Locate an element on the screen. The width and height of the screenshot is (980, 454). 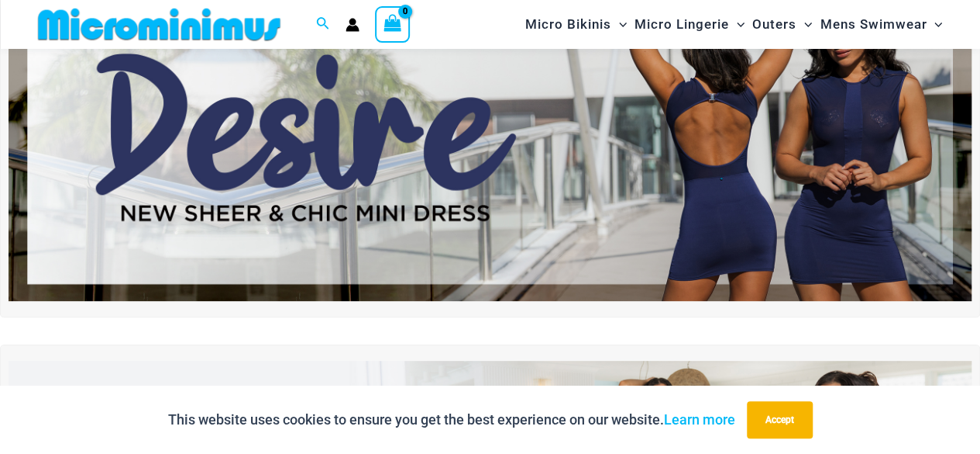
span: Micro Lingerie is located at coordinates (682, 24).